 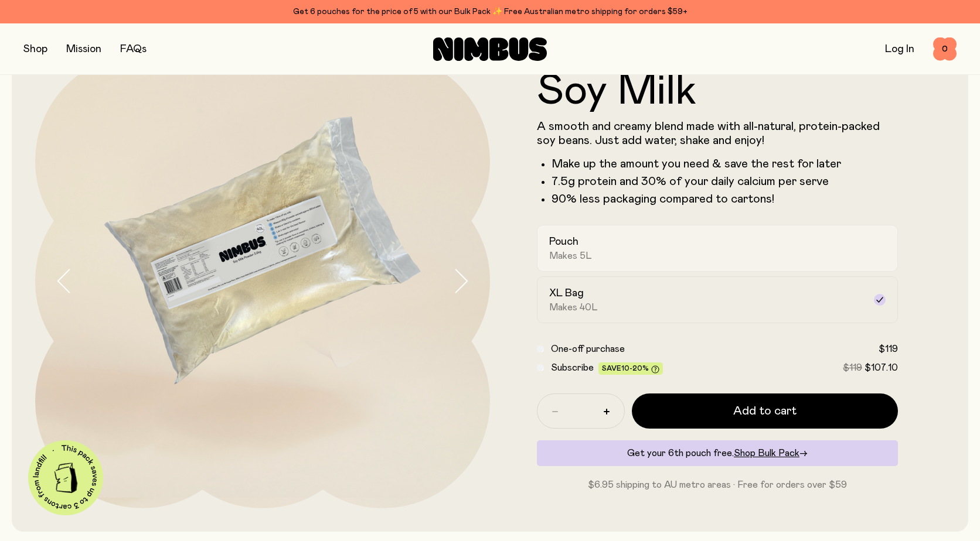 What do you see at coordinates (944, 49) in the screenshot?
I see `button: 0` at bounding box center [944, 49].